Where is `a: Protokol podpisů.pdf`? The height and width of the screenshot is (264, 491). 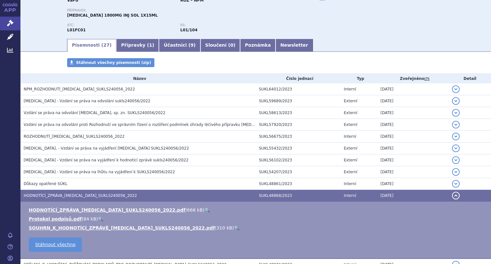 a: Protokol podpisů.pdf is located at coordinates (55, 219).